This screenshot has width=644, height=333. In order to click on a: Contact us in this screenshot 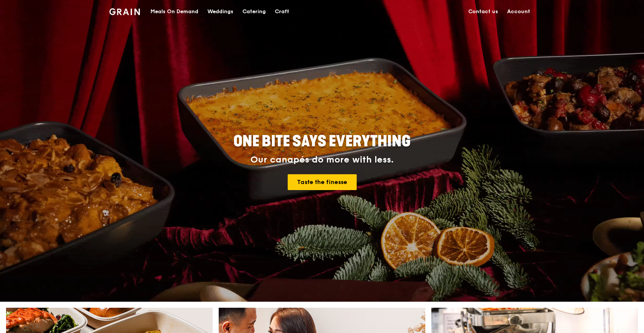, I will do `click(483, 11)`.